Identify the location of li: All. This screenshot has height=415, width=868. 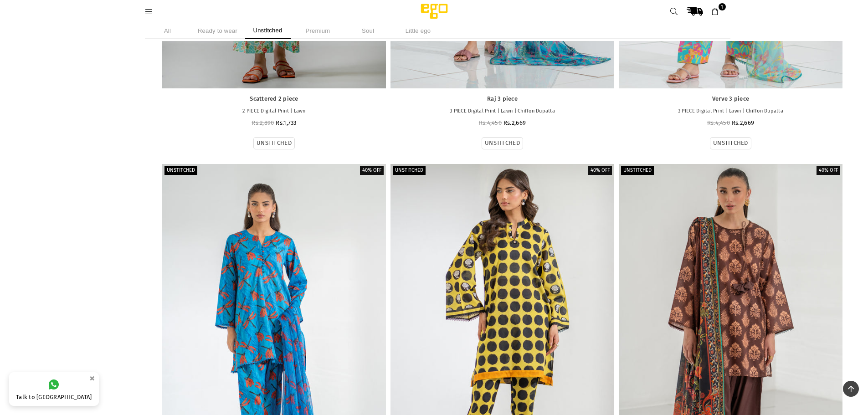
(168, 30).